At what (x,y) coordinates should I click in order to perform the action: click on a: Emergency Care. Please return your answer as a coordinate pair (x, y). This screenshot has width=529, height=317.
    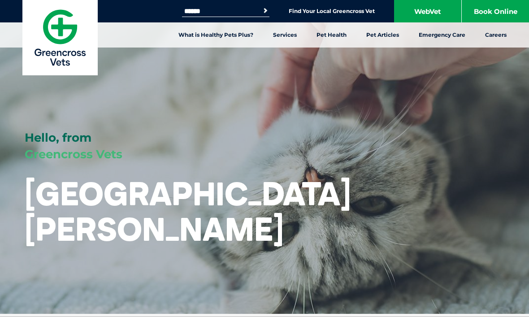
    Looking at the image, I should click on (442, 35).